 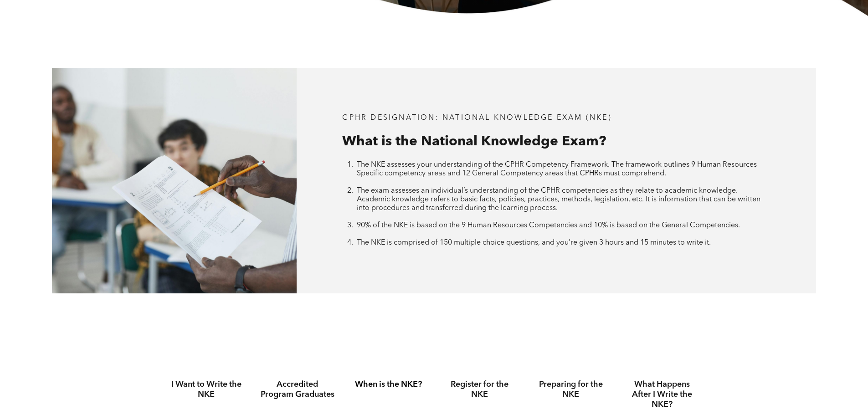 I want to click on h4: Preparing for the NKE, so click(x=571, y=390).